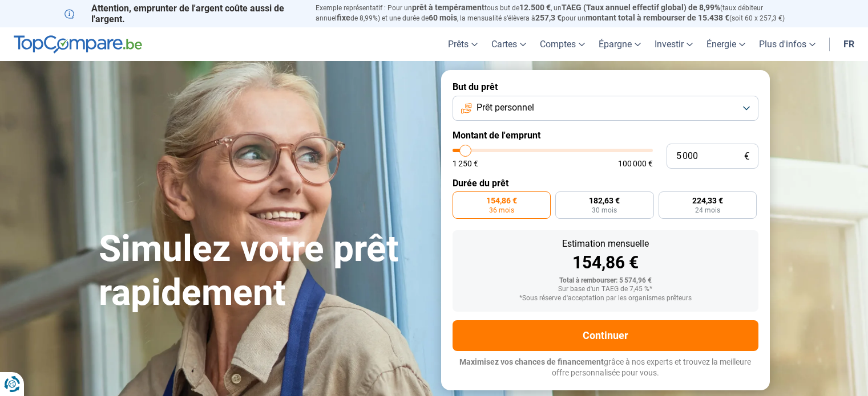  I want to click on button: Continuer, so click(605, 336).